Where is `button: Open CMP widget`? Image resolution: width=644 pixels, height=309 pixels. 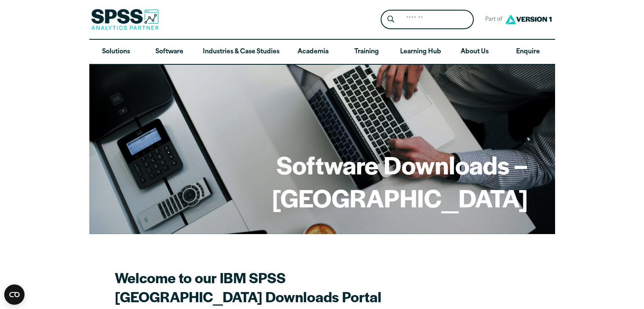
button: Open CMP widget is located at coordinates (14, 295).